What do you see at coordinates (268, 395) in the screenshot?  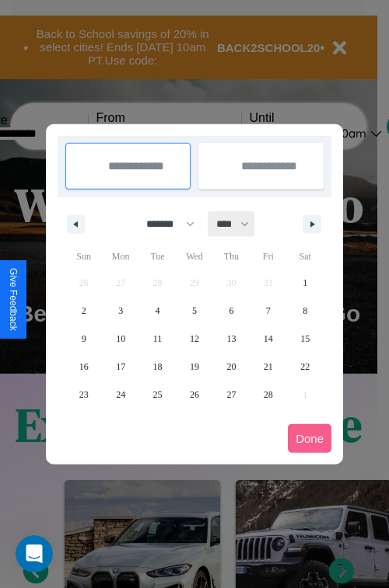 I see `button: 28` at bounding box center [268, 395].